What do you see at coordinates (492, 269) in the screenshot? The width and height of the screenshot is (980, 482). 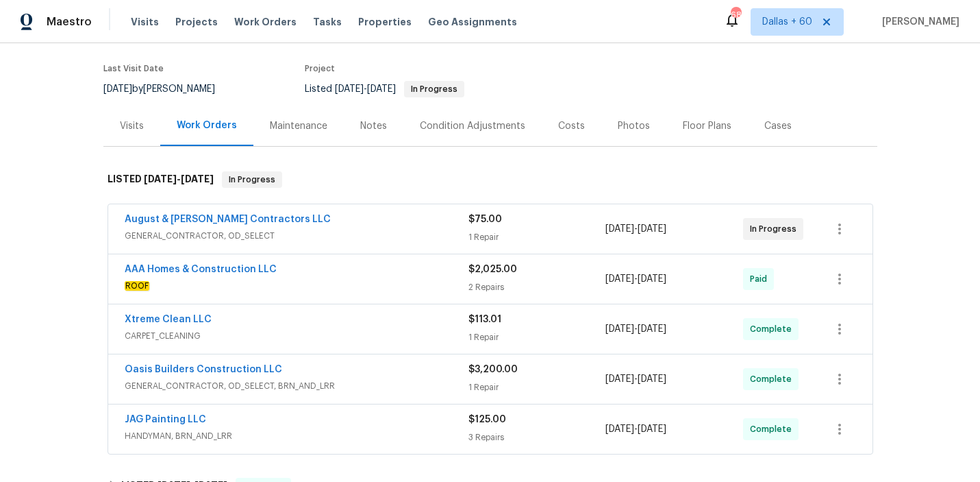 I see `span: $2,025.00` at bounding box center [492, 269].